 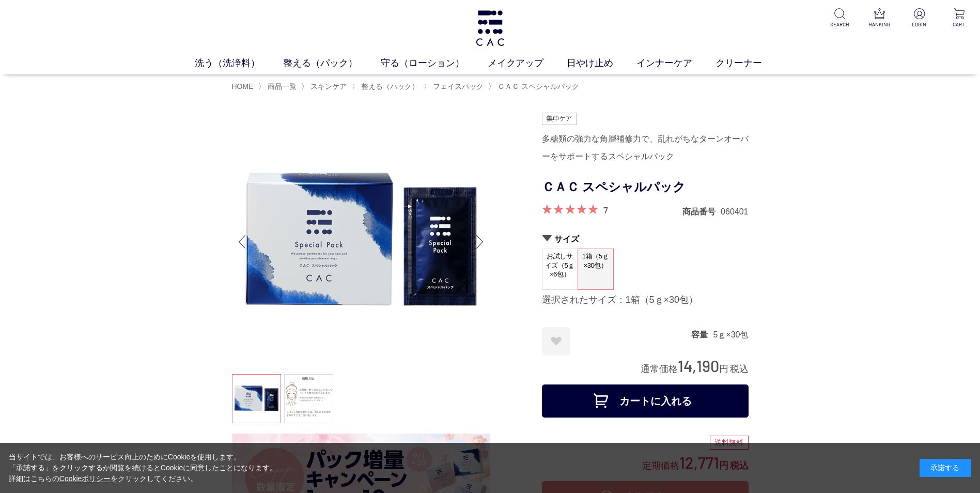 I want to click on a: RANKING, so click(x=879, y=18).